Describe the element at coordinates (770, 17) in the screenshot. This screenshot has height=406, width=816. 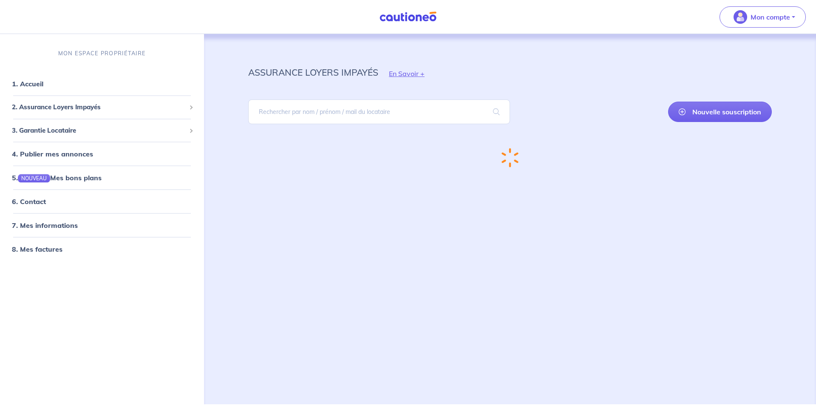
I see `p: Mon compte` at that location.